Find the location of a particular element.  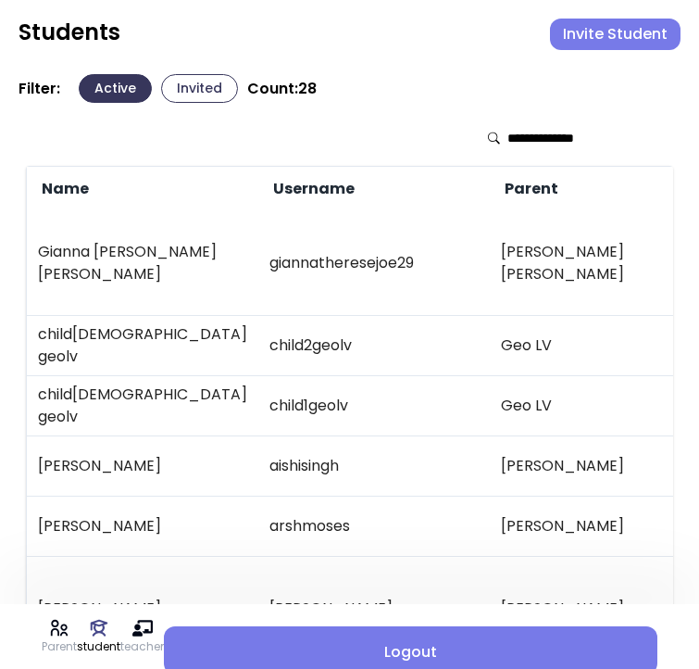

span: Name is located at coordinates (63, 189).